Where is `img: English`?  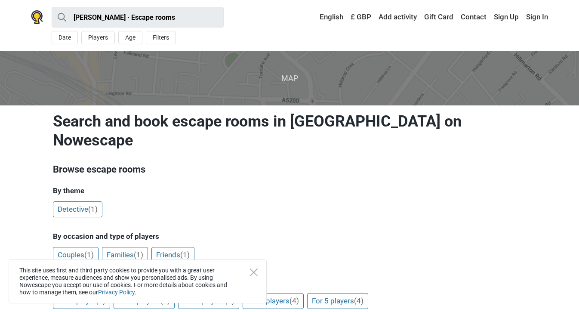
img: English is located at coordinates (317, 17).